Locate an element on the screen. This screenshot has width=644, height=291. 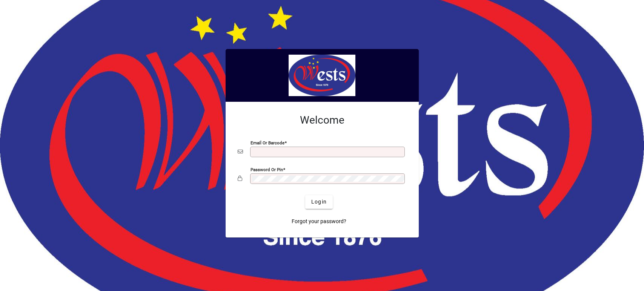
button: Login is located at coordinates (319, 202).